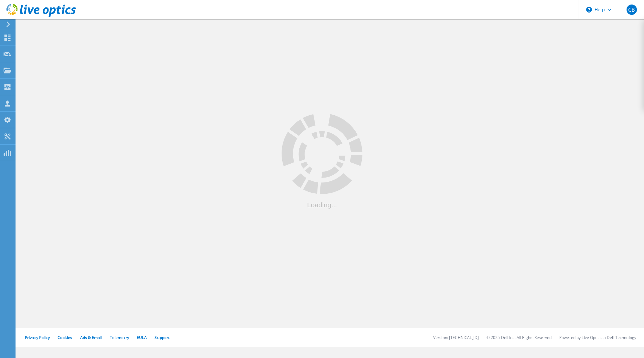 This screenshot has height=358, width=644. Describe the element at coordinates (119, 337) in the screenshot. I see `a: Telemetry` at that location.